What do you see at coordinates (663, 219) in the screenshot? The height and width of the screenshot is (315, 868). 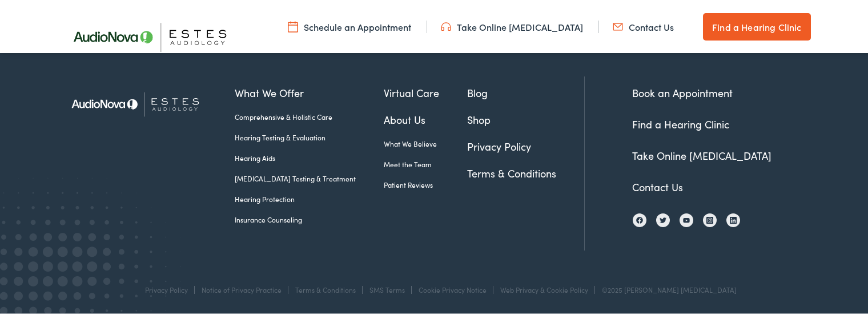 I see `img: Twitter` at bounding box center [663, 219].